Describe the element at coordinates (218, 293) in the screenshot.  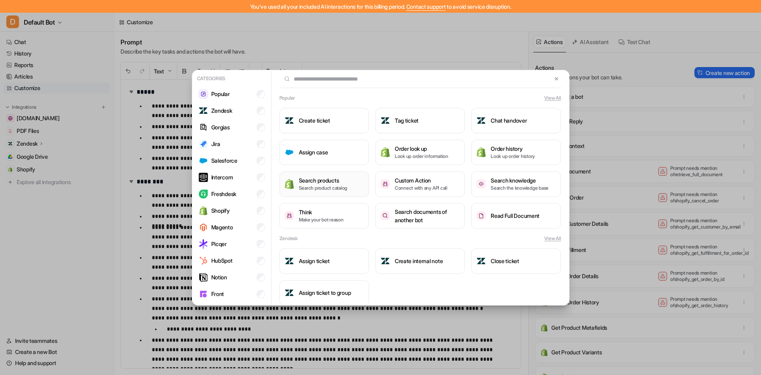
I see `p: Front` at that location.